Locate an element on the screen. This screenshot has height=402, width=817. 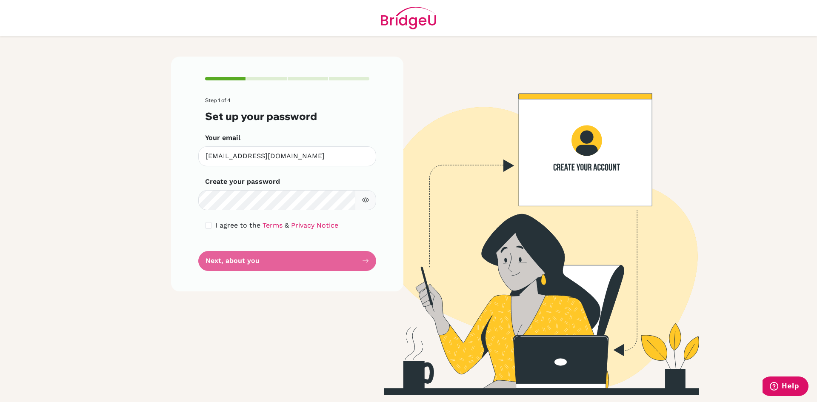
input: Insert your email* is located at coordinates (287, 156).